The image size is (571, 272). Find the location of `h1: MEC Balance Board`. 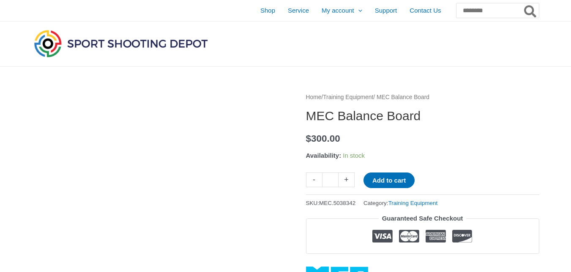

h1: MEC Balance Board is located at coordinates (422, 116).